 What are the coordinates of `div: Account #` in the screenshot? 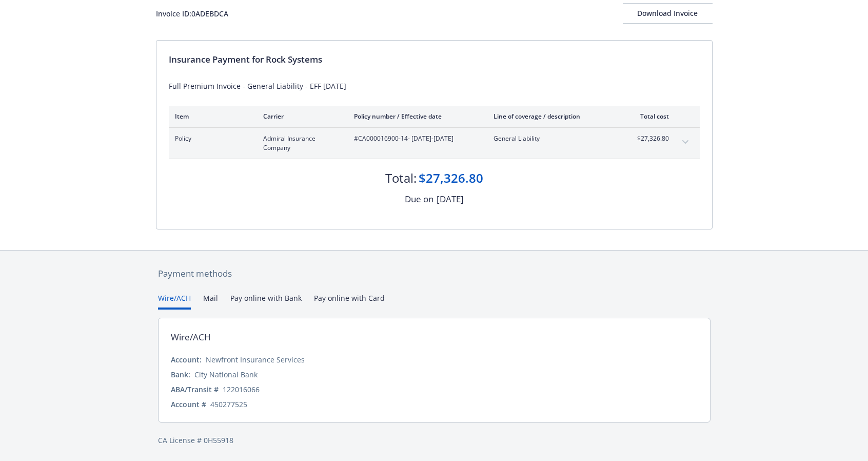 It's located at (188, 404).